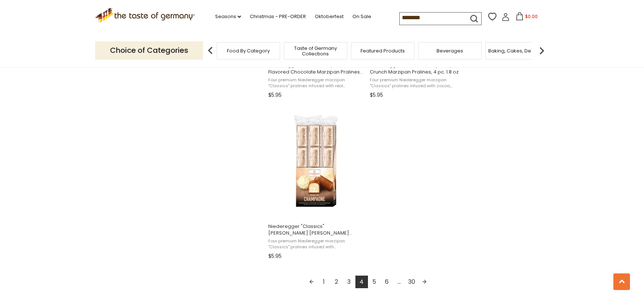  I want to click on span: Four premium Niederegger marzipan "Classics" pralines infused with real espresso and enrobed in d..., so click(316, 83).